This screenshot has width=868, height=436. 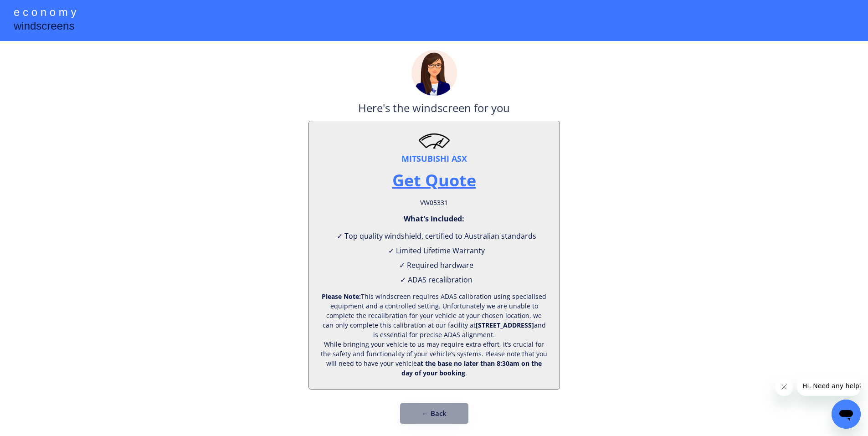 I want to click on div: VW05331, so click(x=434, y=203).